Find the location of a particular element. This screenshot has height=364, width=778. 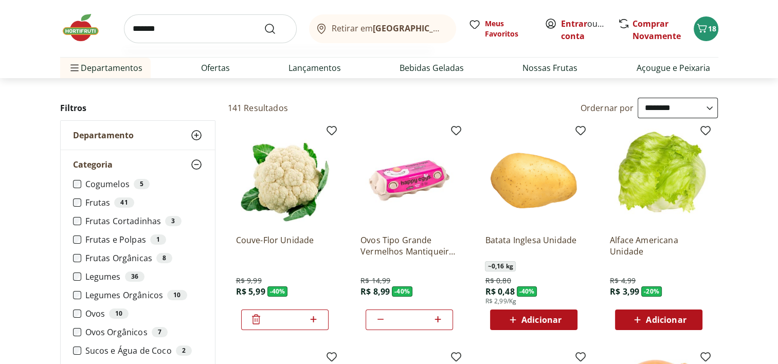

div: 5 is located at coordinates (141, 184).